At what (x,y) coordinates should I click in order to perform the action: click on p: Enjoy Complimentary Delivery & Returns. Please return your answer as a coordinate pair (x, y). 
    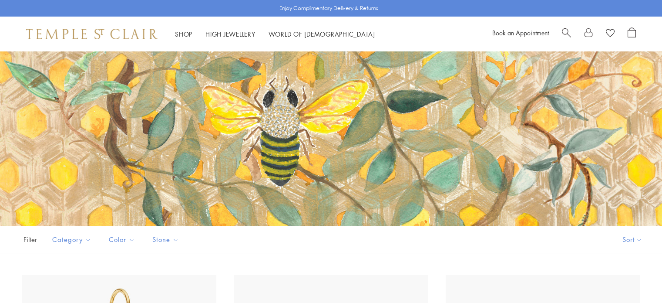
    Looking at the image, I should click on (329, 8).